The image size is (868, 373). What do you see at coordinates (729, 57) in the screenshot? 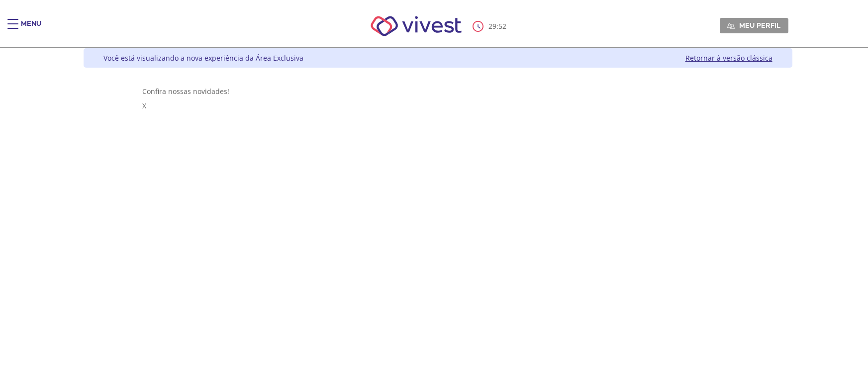
I see `a: Retornar à versão clássica` at bounding box center [729, 57].